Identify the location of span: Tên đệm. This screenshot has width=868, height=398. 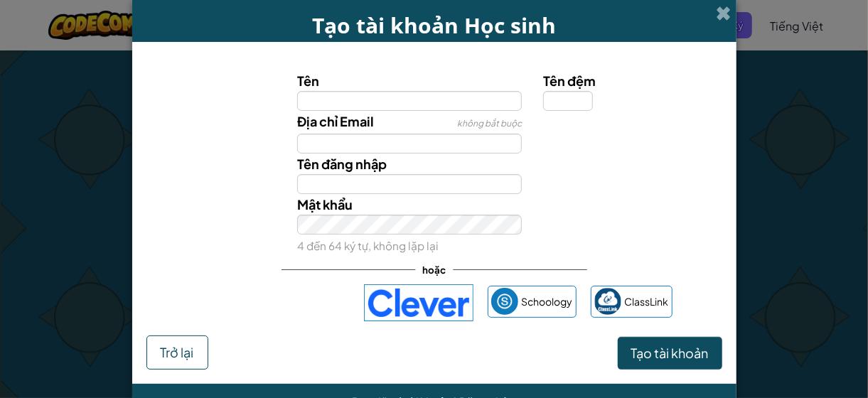
(570, 81).